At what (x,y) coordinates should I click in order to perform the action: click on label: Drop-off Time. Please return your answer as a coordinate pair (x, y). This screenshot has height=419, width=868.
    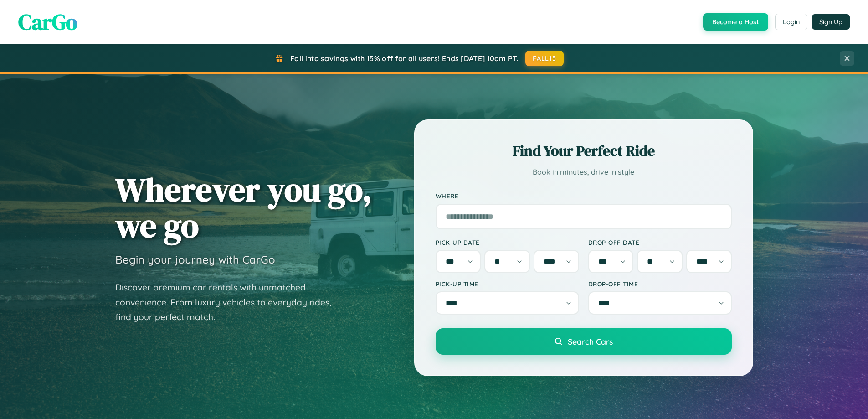
    Looking at the image, I should click on (660, 284).